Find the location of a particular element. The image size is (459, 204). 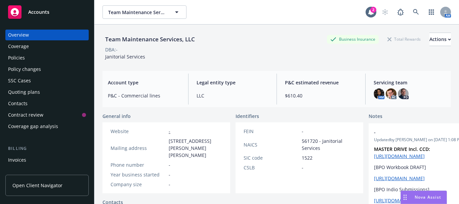

span: Account type is located at coordinates (144, 82).